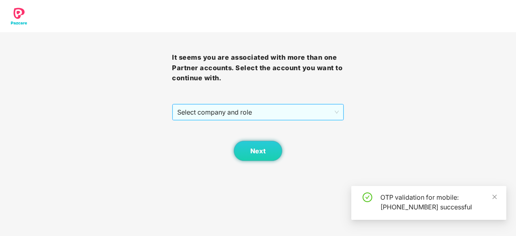 The height and width of the screenshot is (236, 516). Describe the element at coordinates (368, 198) in the screenshot. I see `span: check-circle` at that location.